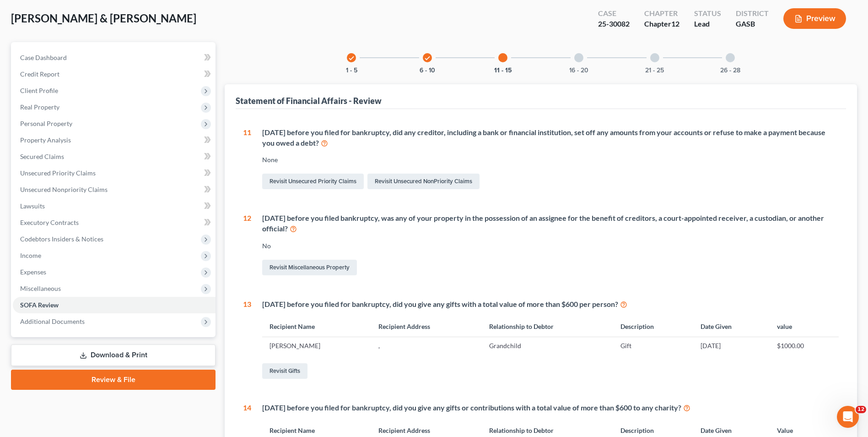 The height and width of the screenshot is (437, 868). What do you see at coordinates (39, 90) in the screenshot?
I see `span: Client Profile` at bounding box center [39, 90].